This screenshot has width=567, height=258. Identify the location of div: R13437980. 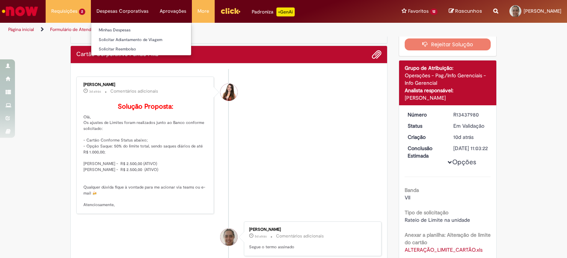
(470, 115).